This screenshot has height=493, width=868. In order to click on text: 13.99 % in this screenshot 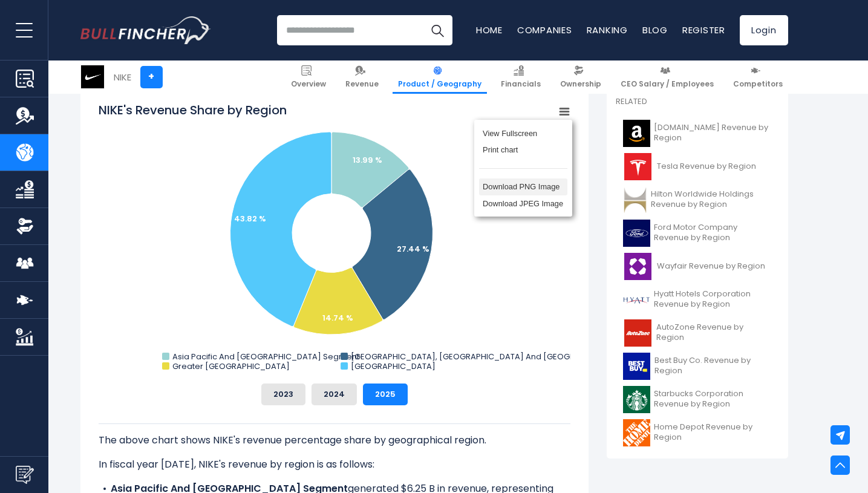, I will do `click(366, 160)`.